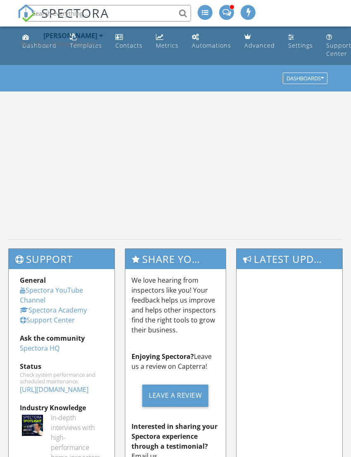 This screenshot has height=457, width=351. What do you see at coordinates (40, 348) in the screenshot?
I see `a: Spectora HQ` at bounding box center [40, 348].